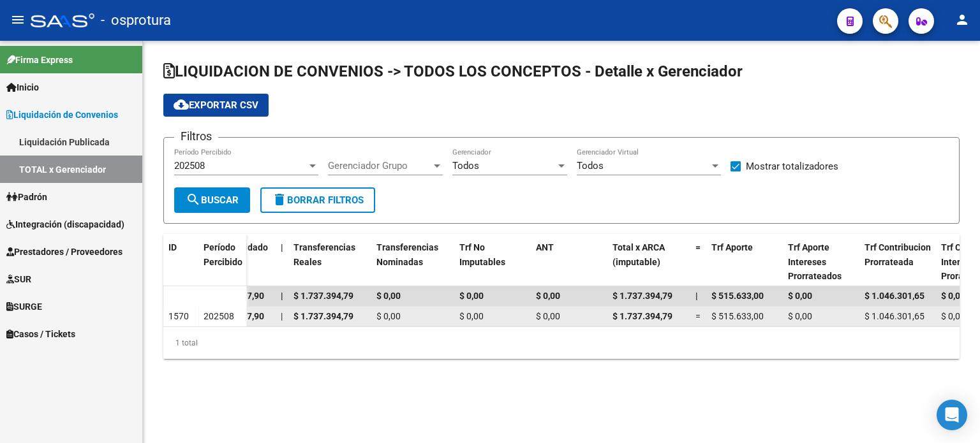 This screenshot has height=443, width=980. I want to click on span: Exportar CSV, so click(216, 105).